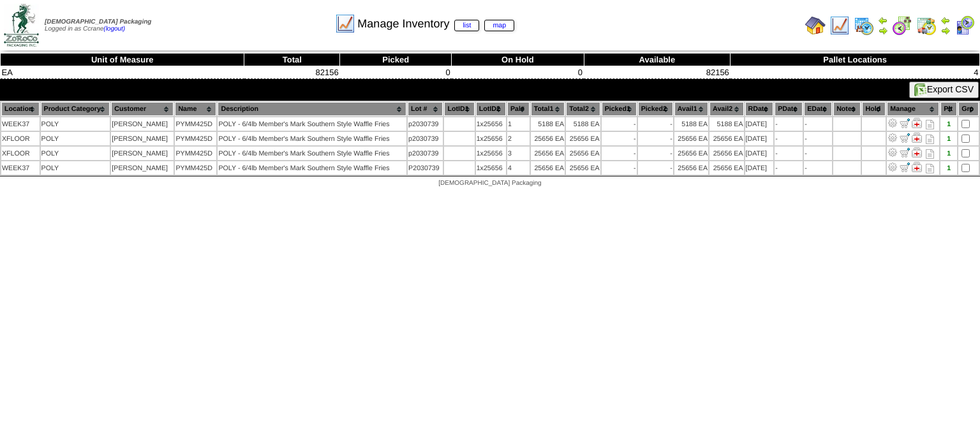 Image resolution: width=980 pixels, height=443 pixels. Describe the element at coordinates (846, 109) in the screenshot. I see `th: Notes` at that location.